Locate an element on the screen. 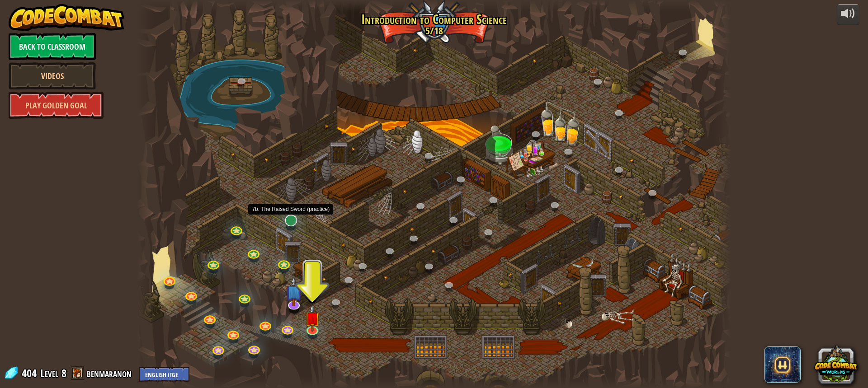 This screenshot has width=868, height=388. img: CodeCombat - Learn how to code by playing a game is located at coordinates (66, 18).